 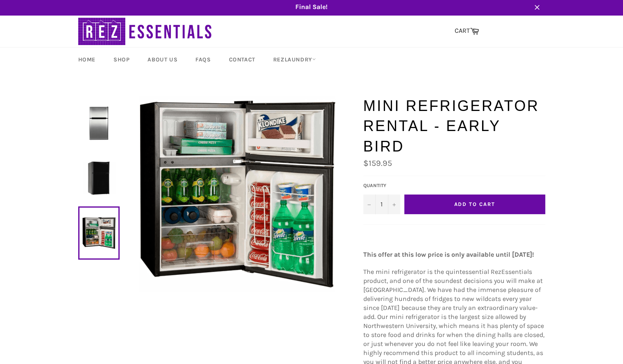 What do you see at coordinates (474, 204) in the screenshot?
I see `span: Add to Cart` at bounding box center [474, 204].